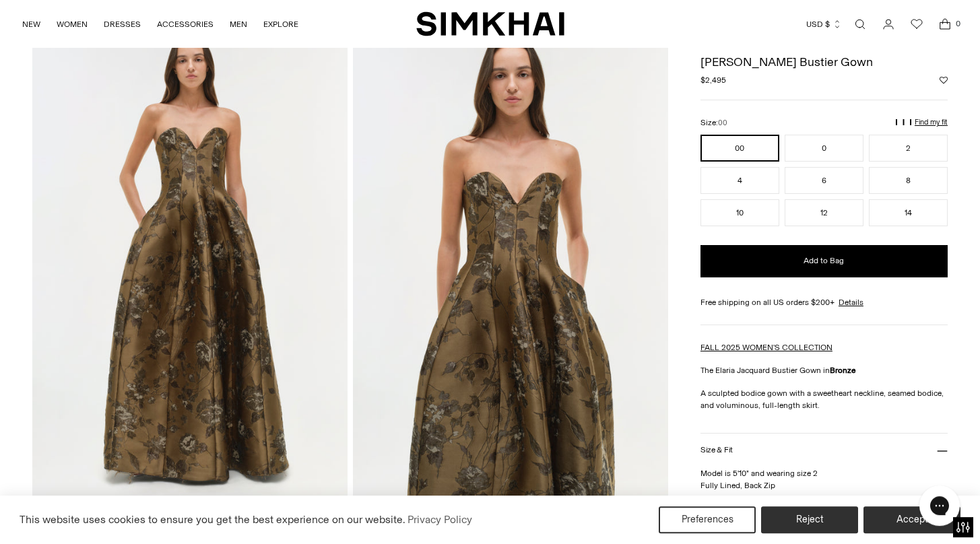 Image resolution: width=980 pixels, height=544 pixels. Describe the element at coordinates (810, 520) in the screenshot. I see `button: Reject` at that location.